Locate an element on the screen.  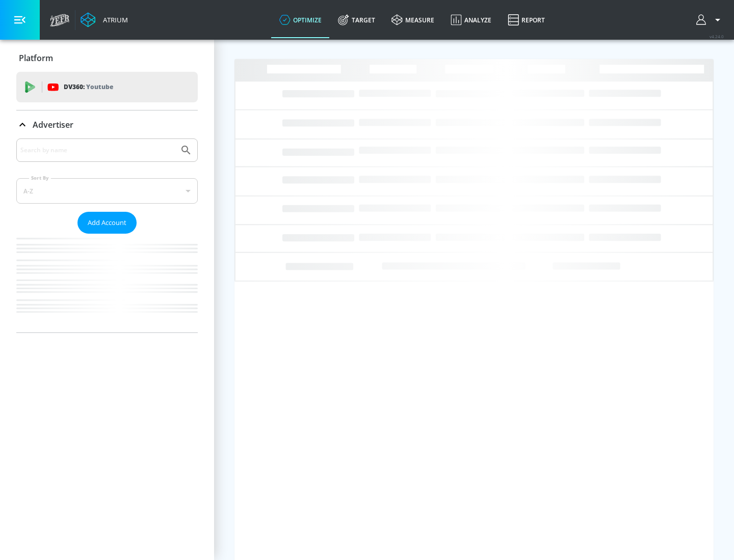
a: optimize is located at coordinates (301, 20).